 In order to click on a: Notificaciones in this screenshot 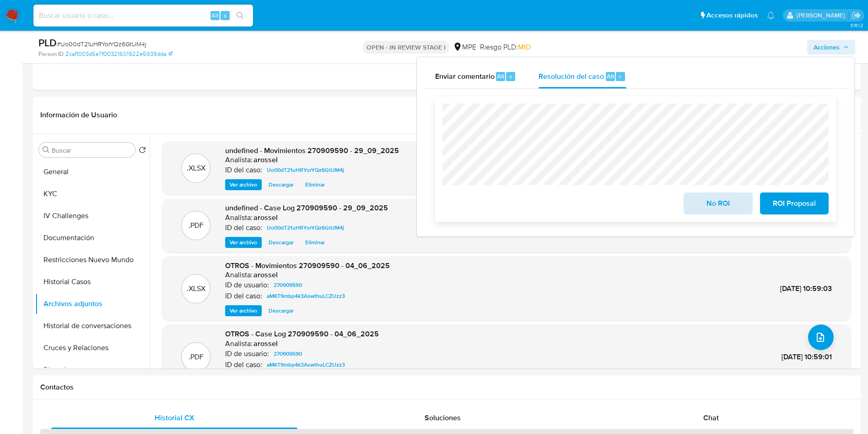, I will do `click(771, 15)`.